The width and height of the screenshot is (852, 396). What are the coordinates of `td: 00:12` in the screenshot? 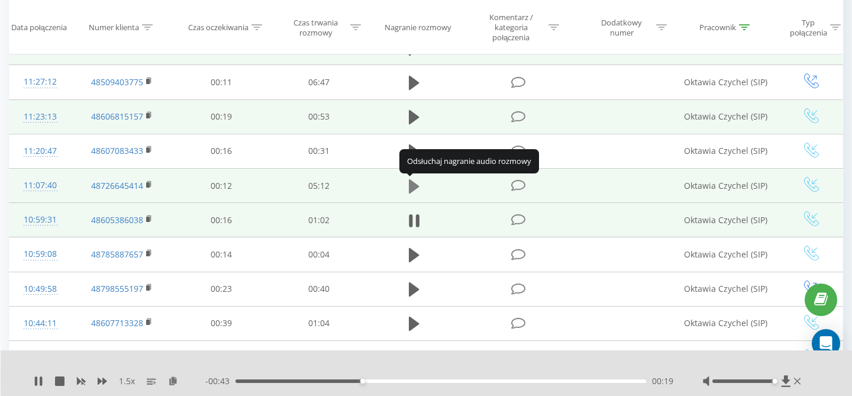 It's located at (221, 186).